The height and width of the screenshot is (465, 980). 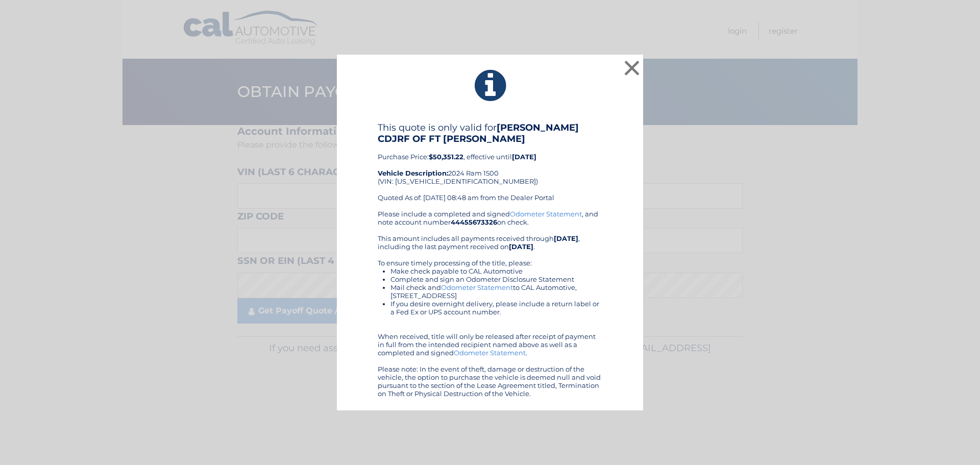 What do you see at coordinates (496, 279) in the screenshot?
I see `li: Complete and sign an Odometer Disclosure Statement` at bounding box center [496, 279].